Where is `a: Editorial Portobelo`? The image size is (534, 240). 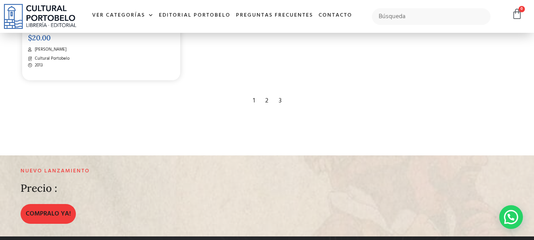
a: Editorial Portobelo is located at coordinates (194, 15).